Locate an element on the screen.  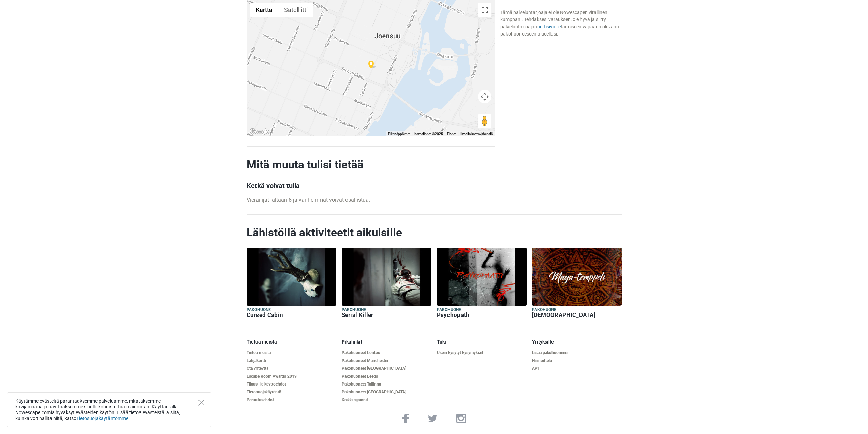
h2: Lähistöllä aktiviteetit aikuisille is located at coordinates (434, 232).